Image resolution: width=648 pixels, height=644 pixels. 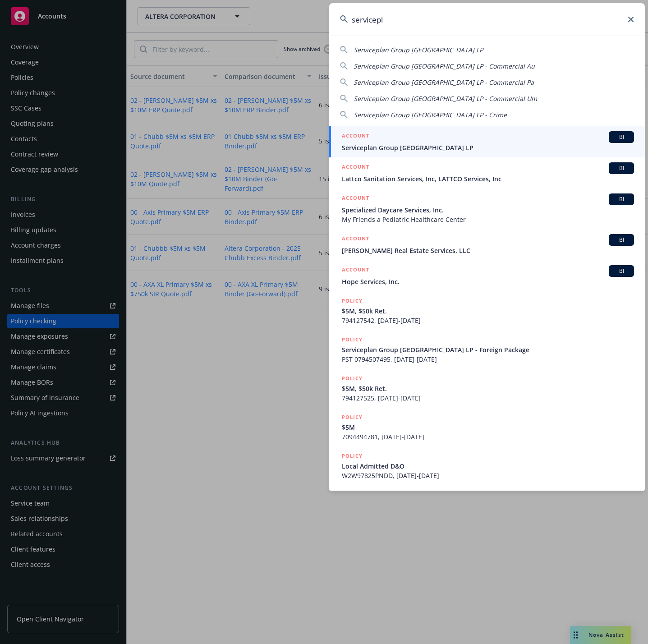 What do you see at coordinates (486, 19) in the screenshot?
I see `input: Search...` at bounding box center [486, 19].